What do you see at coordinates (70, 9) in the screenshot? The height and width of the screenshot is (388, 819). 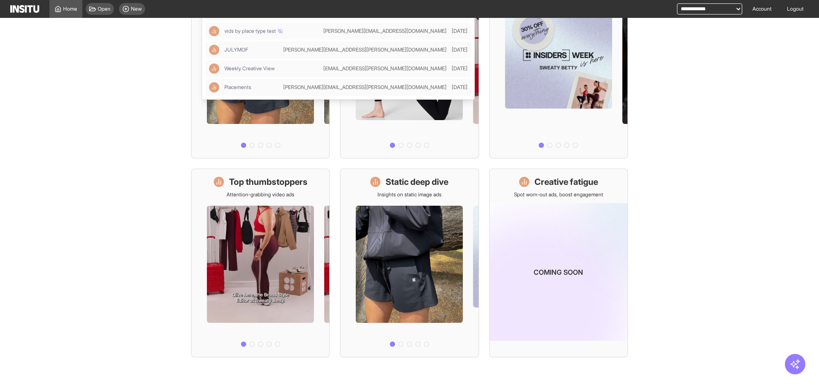 I see `span: Home` at bounding box center [70, 9].